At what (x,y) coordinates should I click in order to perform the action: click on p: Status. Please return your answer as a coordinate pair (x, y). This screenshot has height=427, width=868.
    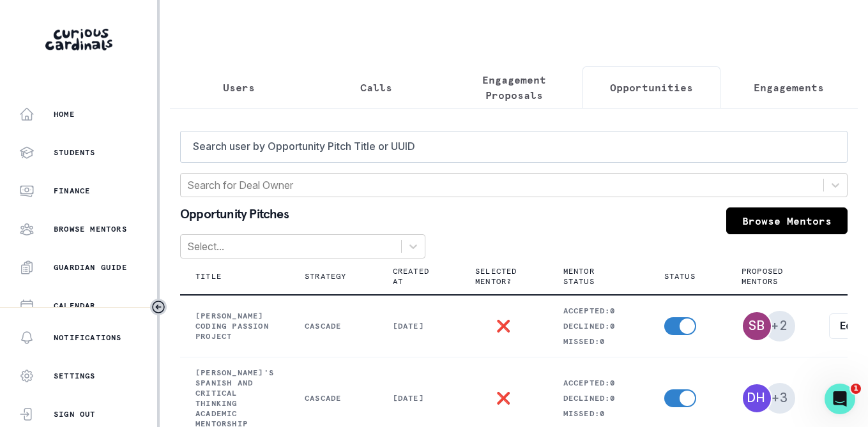
    Looking at the image, I should click on (680, 276).